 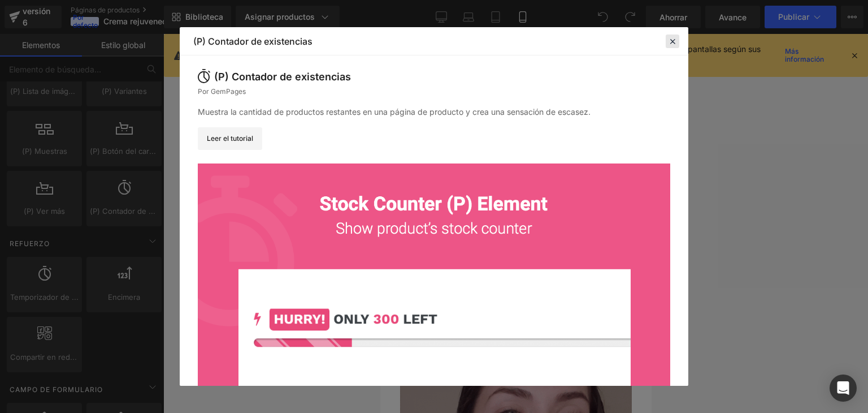 I want to click on font: Oferta por tiempo limitado, so click(x=145, y=11).